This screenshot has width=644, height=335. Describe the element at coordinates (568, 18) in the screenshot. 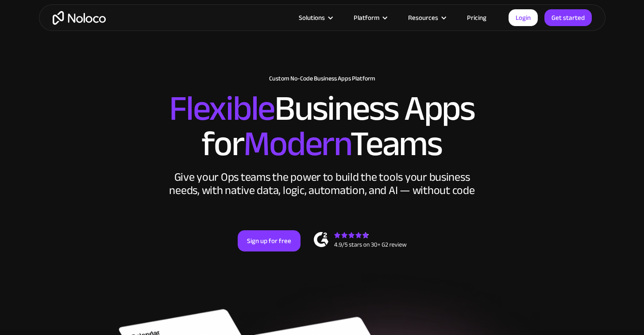

I see `a: Get started` at that location.